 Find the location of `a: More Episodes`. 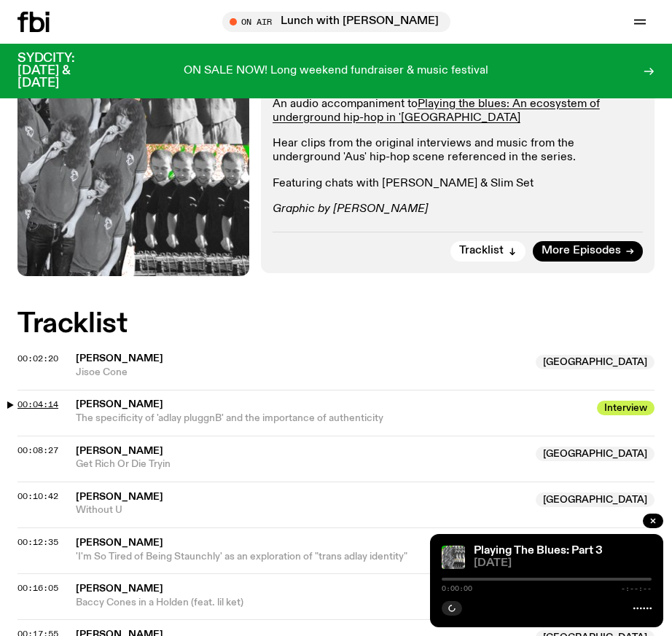

a: More Episodes is located at coordinates (587, 251).